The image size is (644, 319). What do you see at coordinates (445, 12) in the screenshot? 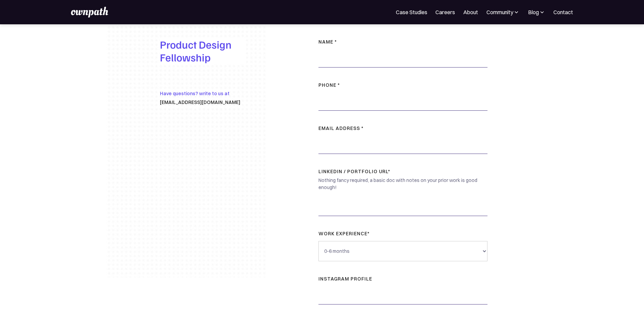
I see `a: Careers` at bounding box center [445, 12].